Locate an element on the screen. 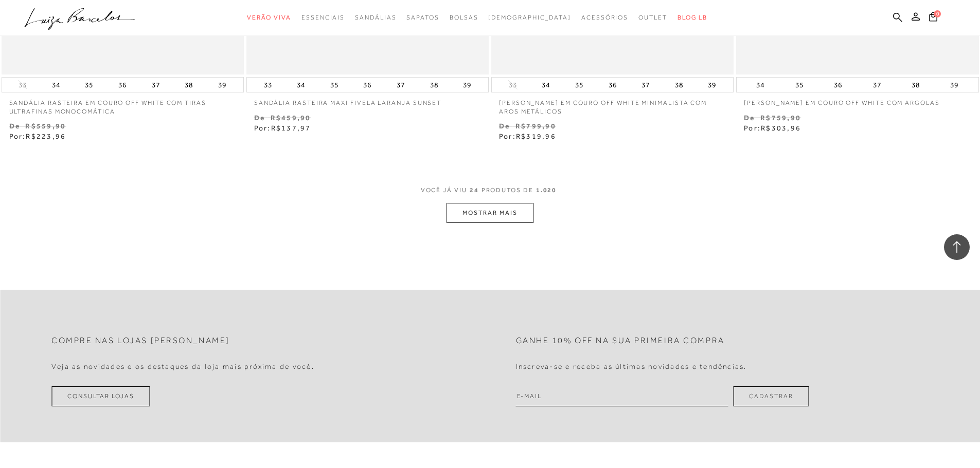 The image size is (980, 468). a: noSubCategoriesText is located at coordinates (529, 18).